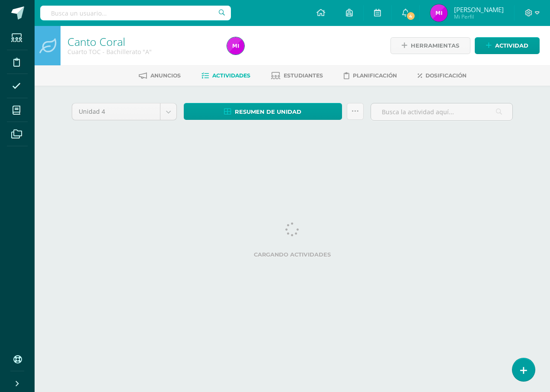 The image size is (550, 392). Describe the element at coordinates (435, 45) in the screenshot. I see `span: Herramientas` at that location.